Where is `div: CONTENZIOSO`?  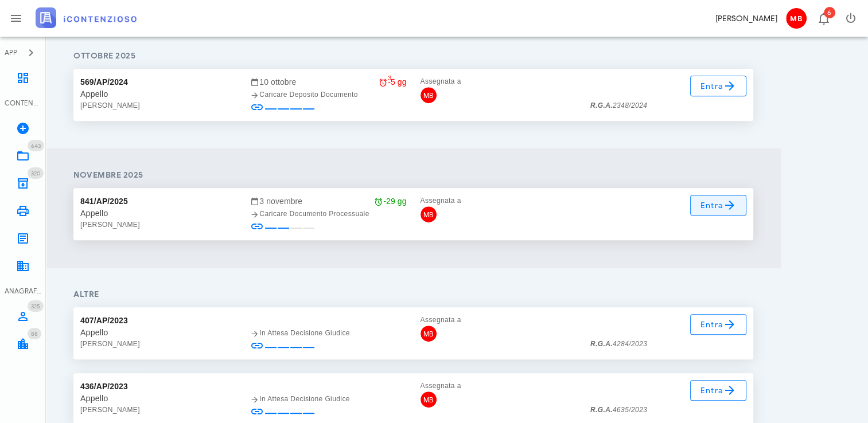
div: CONTENZIOSO is located at coordinates (23, 103).